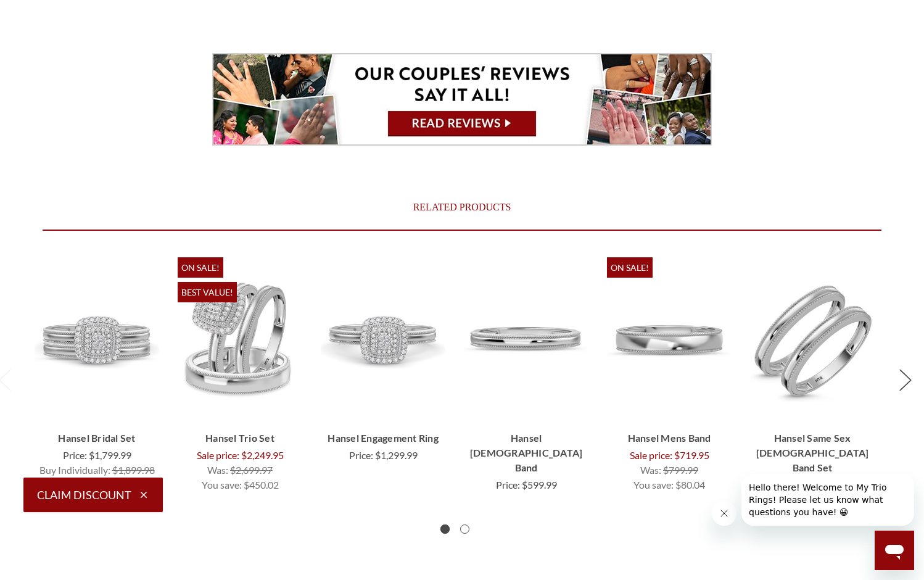  I want to click on span: You save: $450.02, so click(240, 484).